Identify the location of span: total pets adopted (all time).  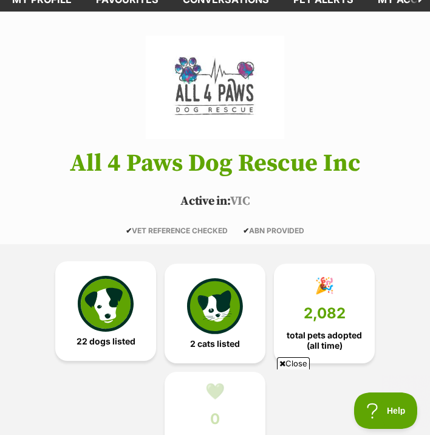
(324, 340).